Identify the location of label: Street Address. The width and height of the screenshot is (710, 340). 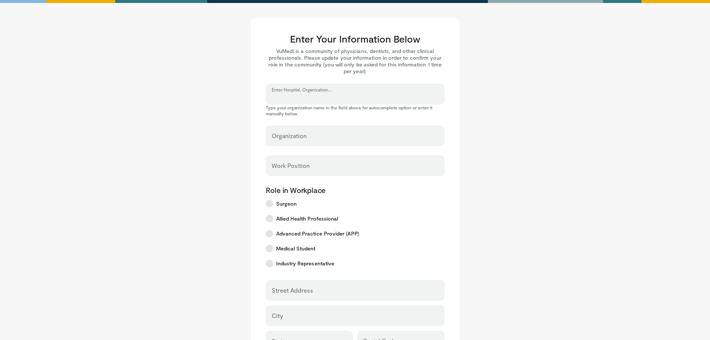
(292, 290).